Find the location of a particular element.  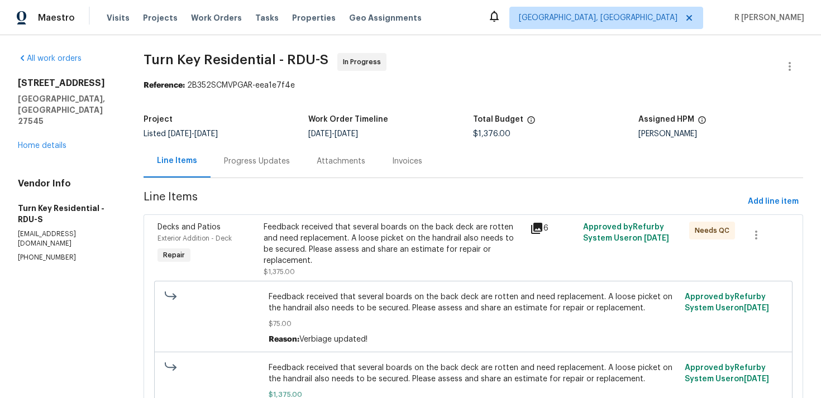

a: Home details is located at coordinates (42, 146).